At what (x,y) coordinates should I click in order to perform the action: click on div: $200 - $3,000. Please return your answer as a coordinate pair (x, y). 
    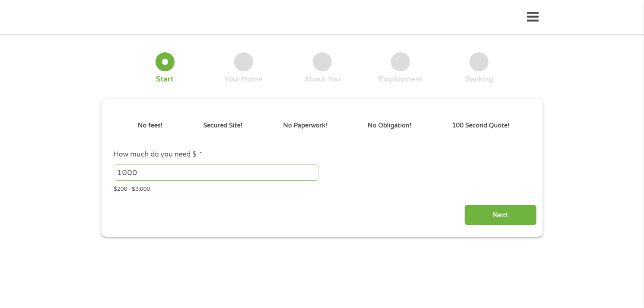
    Looking at the image, I should click on (322, 188).